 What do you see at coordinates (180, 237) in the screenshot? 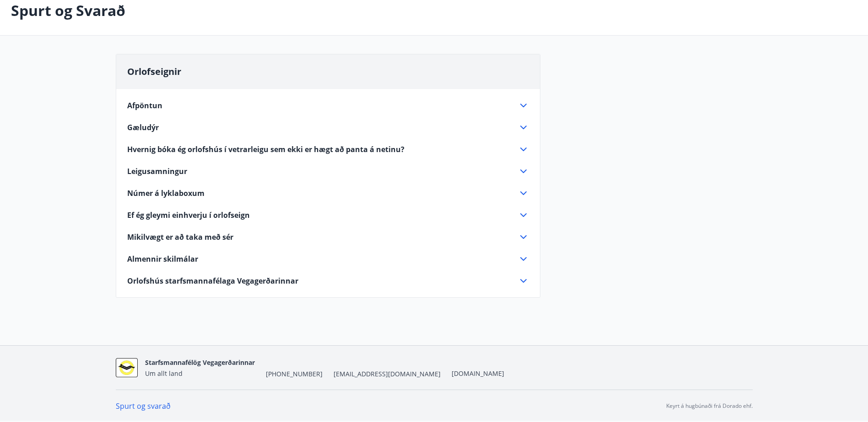
I see `span: Mikilvægt er að taka með sér` at bounding box center [180, 237].